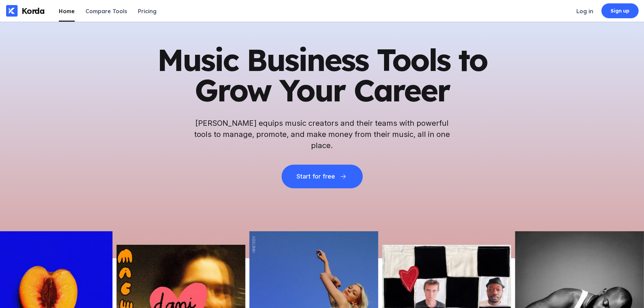  I want to click on div: Home, so click(67, 11).